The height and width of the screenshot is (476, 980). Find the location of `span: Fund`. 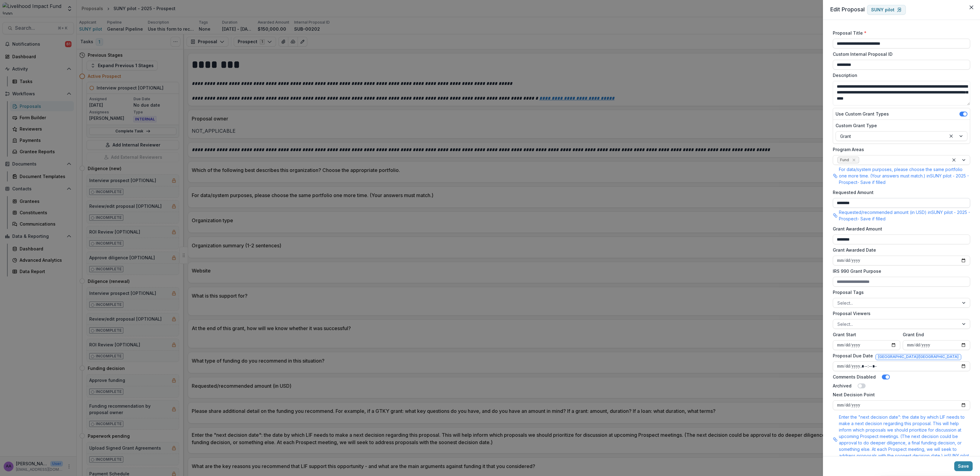

span: Fund is located at coordinates (844, 160).